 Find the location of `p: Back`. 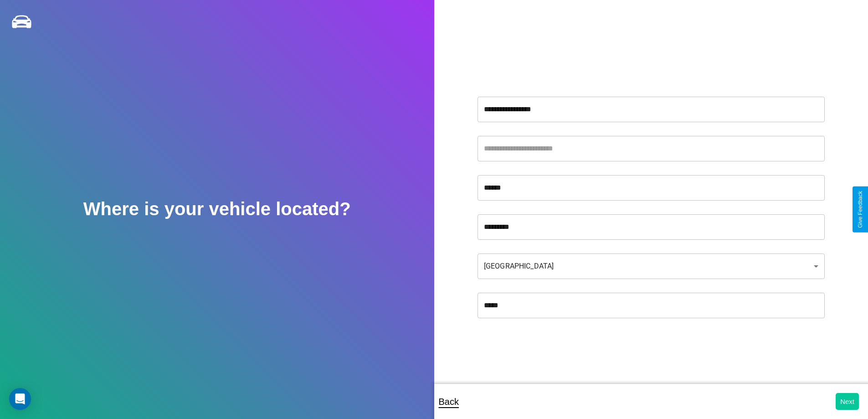

p: Back is located at coordinates (449, 402).